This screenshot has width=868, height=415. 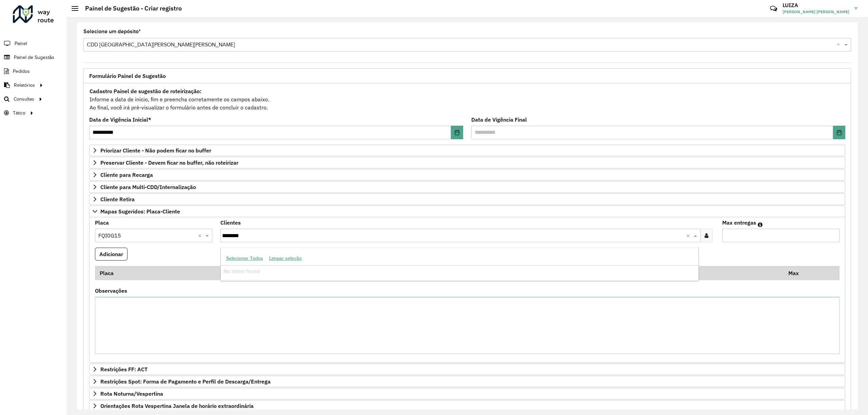 What do you see at coordinates (467, 381) in the screenshot?
I see `a: Restrições Spot: Forma de Pagamento e Perfil de Descarga/Entrega` at bounding box center [467, 381].